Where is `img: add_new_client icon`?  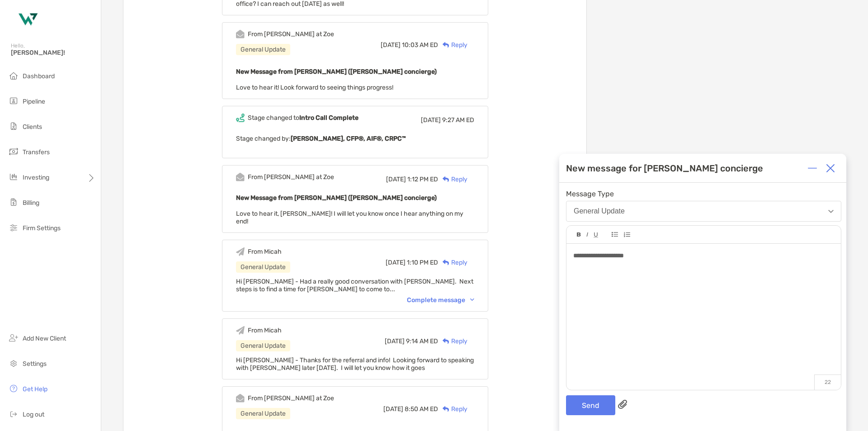 img: add_new_client icon is located at coordinates (13, 337).